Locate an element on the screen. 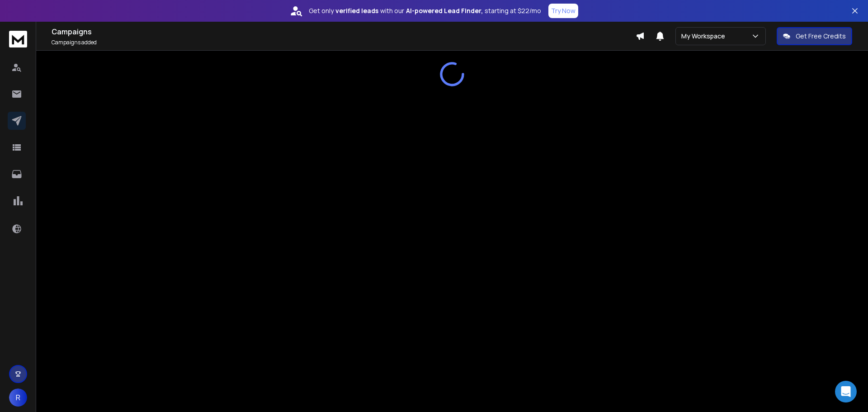 Image resolution: width=868 pixels, height=412 pixels. p: Get Free Credits is located at coordinates (821, 36).